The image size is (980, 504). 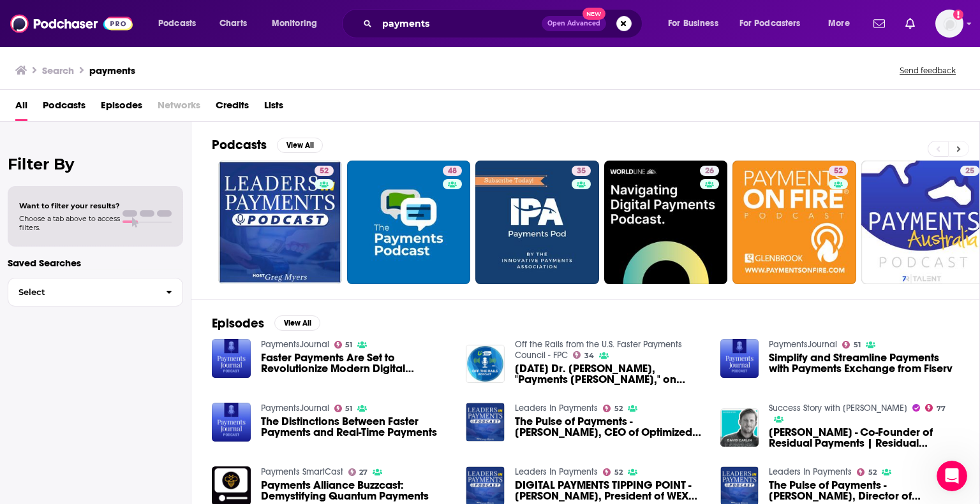 What do you see at coordinates (231, 422) in the screenshot?
I see `img: The Distinctions Between Faster Payments and Real-Time Payments` at bounding box center [231, 422].